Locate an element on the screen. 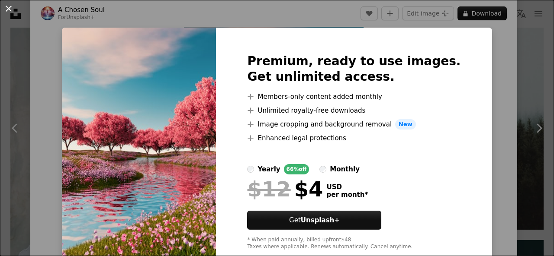 The height and width of the screenshot is (256, 554). span: USD is located at coordinates (347, 187).